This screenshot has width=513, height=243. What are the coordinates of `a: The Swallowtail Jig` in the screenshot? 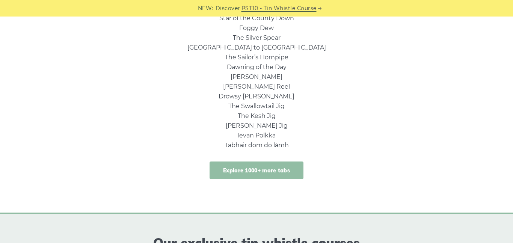 It's located at (256, 106).